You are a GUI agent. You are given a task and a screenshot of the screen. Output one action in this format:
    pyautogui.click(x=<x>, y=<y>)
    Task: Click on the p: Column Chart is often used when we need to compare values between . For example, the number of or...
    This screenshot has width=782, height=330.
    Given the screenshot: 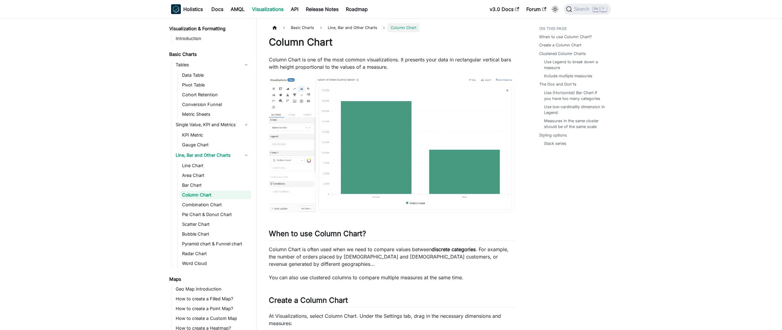 What is the action you would take?
    pyautogui.click(x=392, y=257)
    